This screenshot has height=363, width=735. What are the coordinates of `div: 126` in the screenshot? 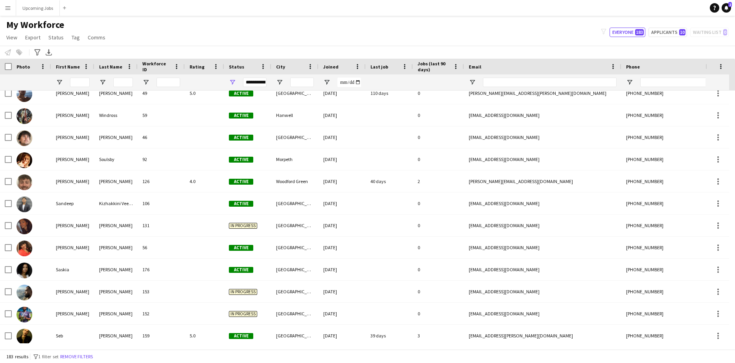 It's located at (161, 181).